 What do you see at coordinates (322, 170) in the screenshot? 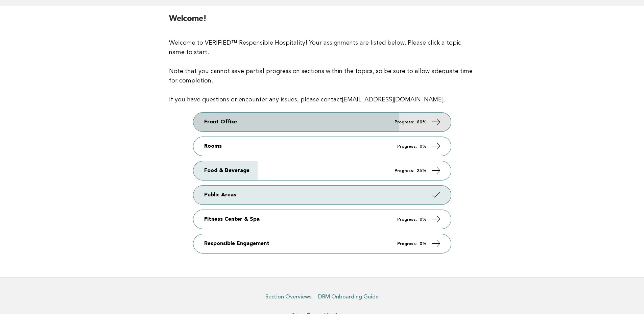
I see `a: Food & Beverage Progress: 25%` at bounding box center [322, 170].